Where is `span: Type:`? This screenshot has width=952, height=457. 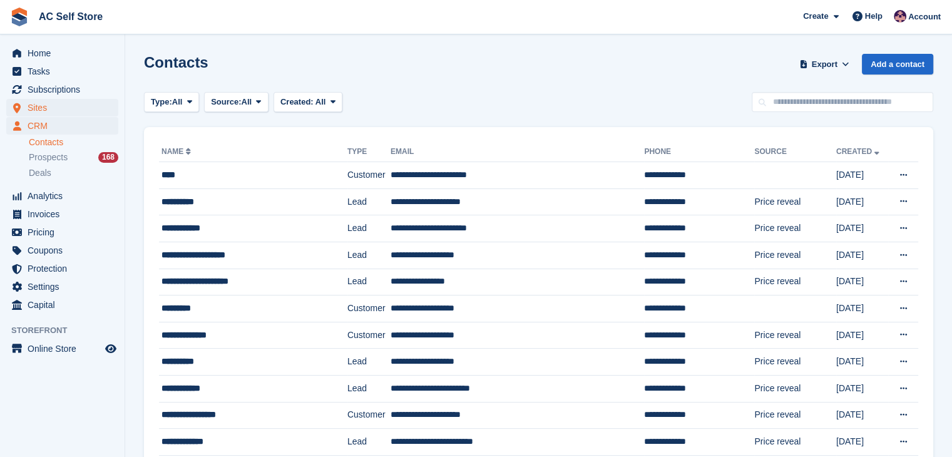
span: Type: is located at coordinates (161, 102).